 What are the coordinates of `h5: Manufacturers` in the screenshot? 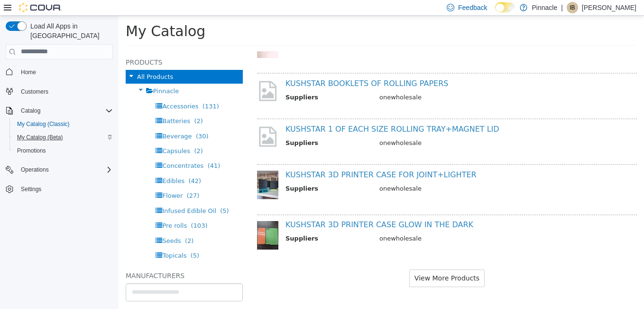 It's located at (66, 260).